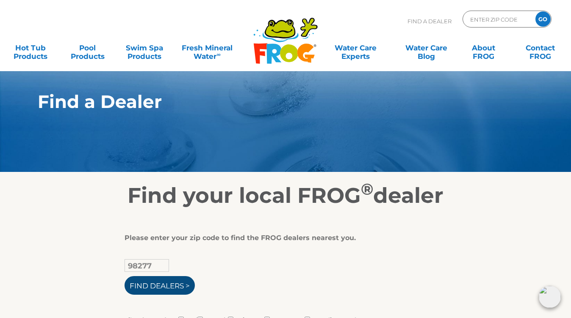 The height and width of the screenshot is (318, 571). What do you see at coordinates (426, 48) in the screenshot?
I see `a: Water CareBlog` at bounding box center [426, 48].